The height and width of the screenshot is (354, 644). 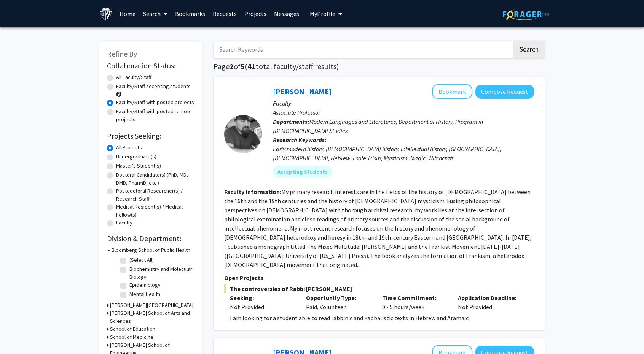 What do you see at coordinates (133, 77) in the screenshot?
I see `label: All Faculty/Staff` at bounding box center [133, 77].